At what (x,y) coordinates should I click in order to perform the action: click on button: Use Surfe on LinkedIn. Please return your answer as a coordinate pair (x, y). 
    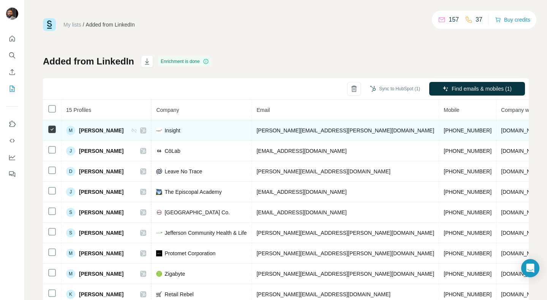
    Looking at the image, I should click on (12, 124).